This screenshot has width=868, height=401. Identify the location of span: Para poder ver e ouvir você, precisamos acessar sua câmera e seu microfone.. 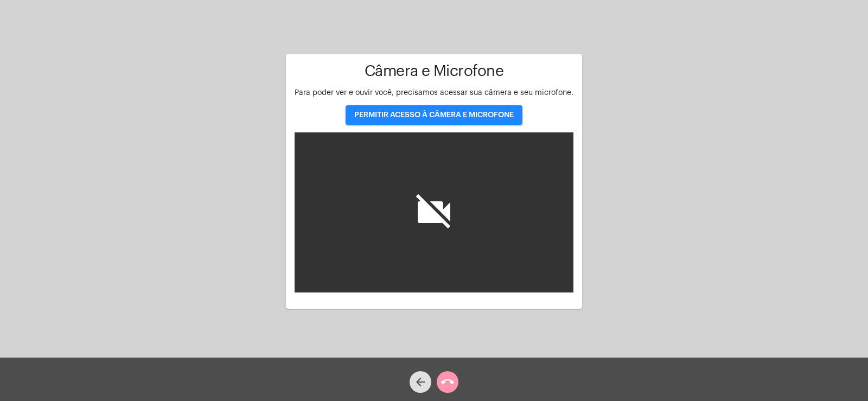
(434, 93).